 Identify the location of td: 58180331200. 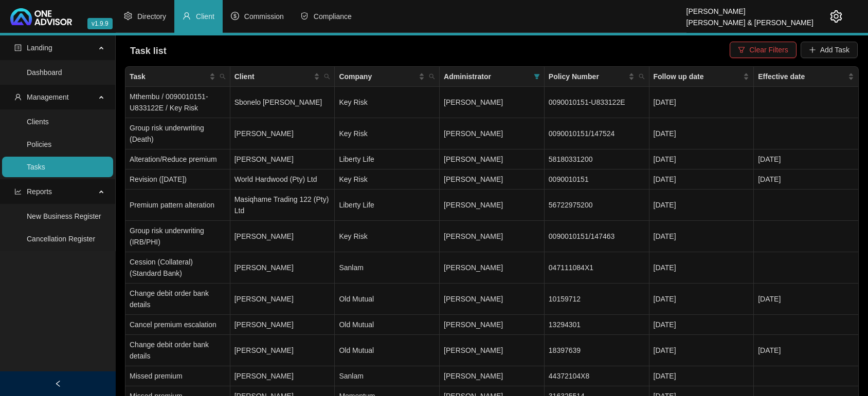
(597, 159).